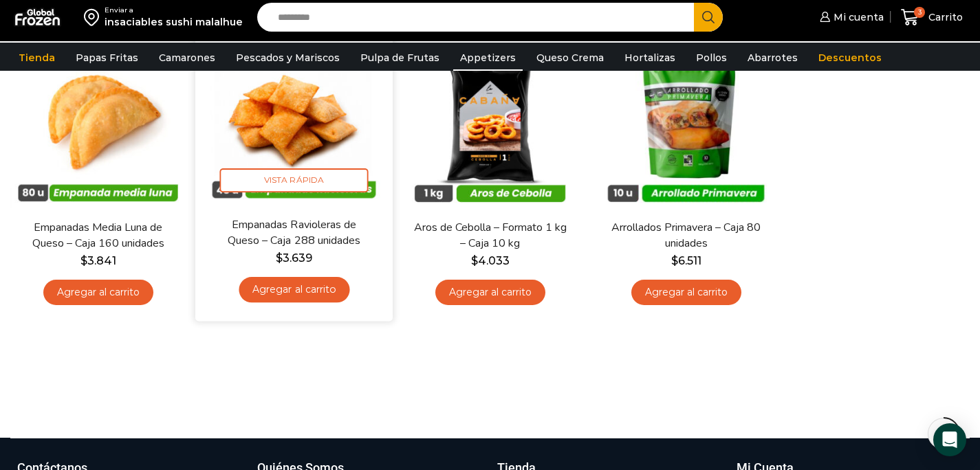 The image size is (980, 470). Describe the element at coordinates (687, 235) in the screenshot. I see `a: Arrollados Primavera – Caja 80 unidades` at that location.